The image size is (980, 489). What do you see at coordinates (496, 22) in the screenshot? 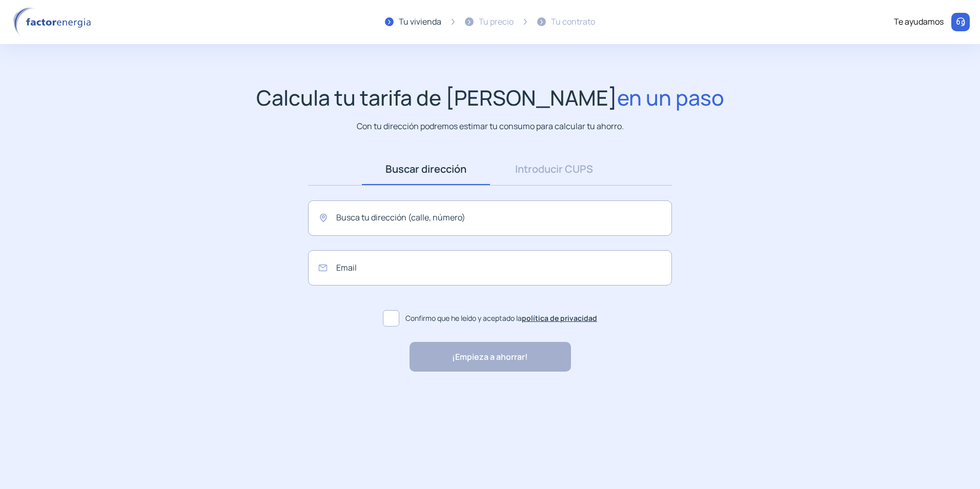
I see `div: Tu precio` at bounding box center [496, 22].